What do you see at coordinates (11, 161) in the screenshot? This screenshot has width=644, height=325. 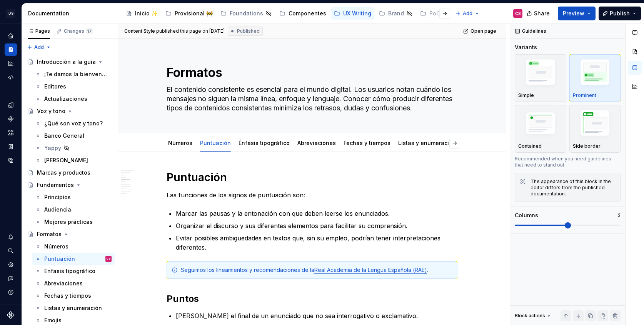 I see `a: Data sources` at bounding box center [11, 161].